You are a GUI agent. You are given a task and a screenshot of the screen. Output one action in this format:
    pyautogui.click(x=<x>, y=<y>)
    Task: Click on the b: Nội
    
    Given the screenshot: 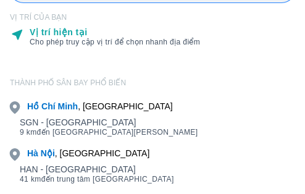 What is the action you would take?
    pyautogui.click(x=48, y=153)
    